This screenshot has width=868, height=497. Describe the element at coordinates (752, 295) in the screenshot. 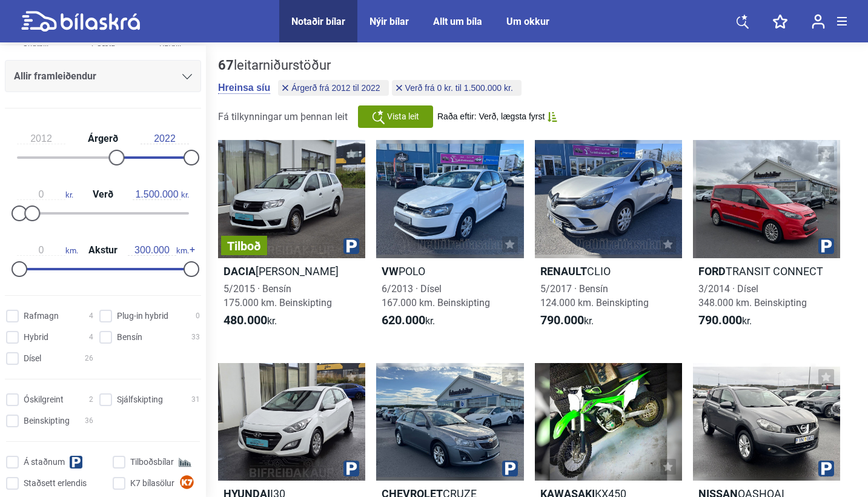

I see `span: 3/2014 · Dísel 348.000 km. Beinskipting` at that location.